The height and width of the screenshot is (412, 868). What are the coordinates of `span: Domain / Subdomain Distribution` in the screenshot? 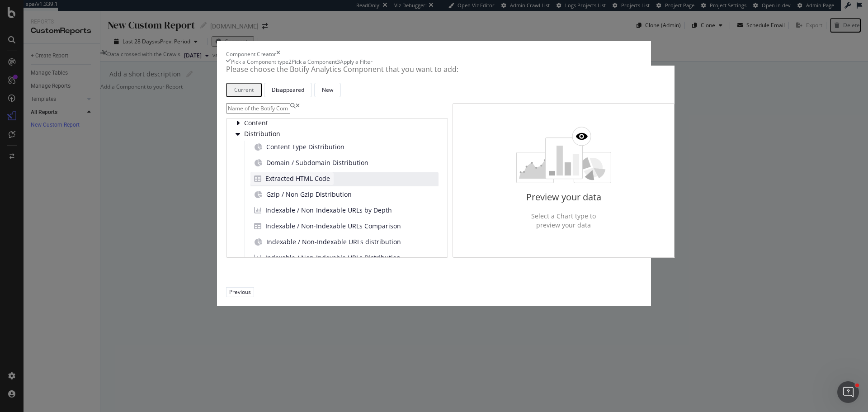 It's located at (317, 163).